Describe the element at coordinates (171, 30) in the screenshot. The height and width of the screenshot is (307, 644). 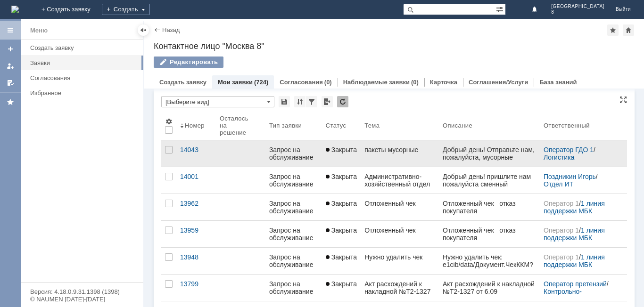
I see `a: Назад` at that location.